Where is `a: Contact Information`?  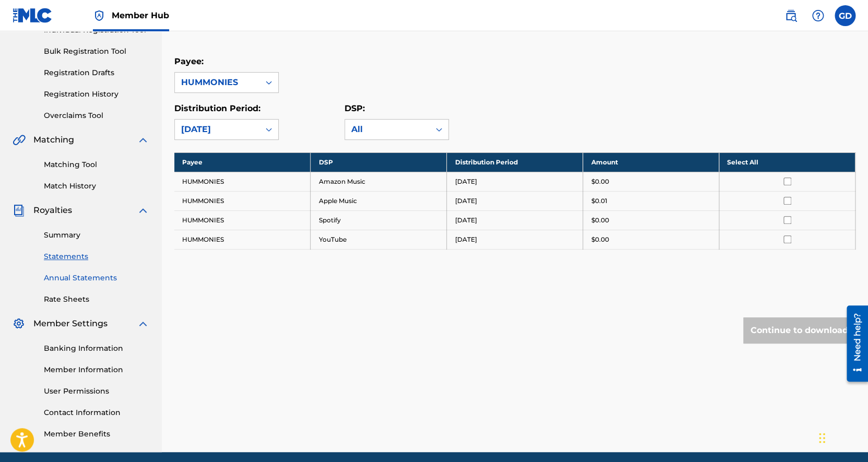
a: Contact Information is located at coordinates (97, 412).